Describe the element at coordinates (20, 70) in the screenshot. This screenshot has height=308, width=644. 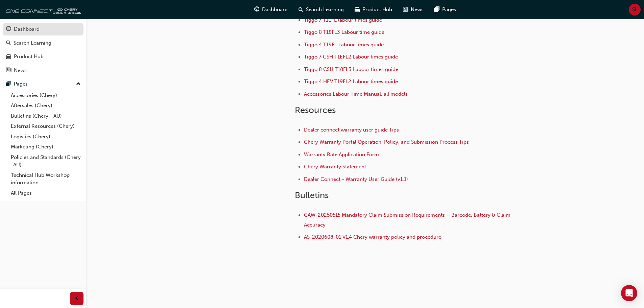
I see `div: News` at that location.